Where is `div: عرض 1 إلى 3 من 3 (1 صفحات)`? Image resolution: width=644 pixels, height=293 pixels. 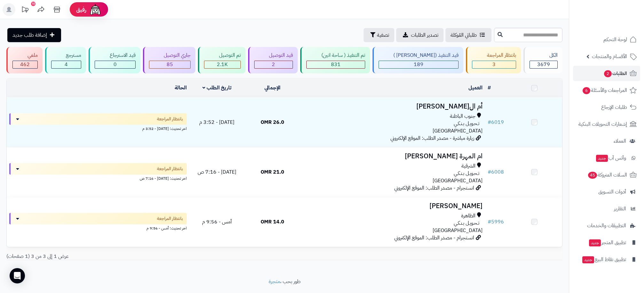
div: عرض 1 إلى 3 من 3 (1 صفحات) is located at coordinates (143, 256).